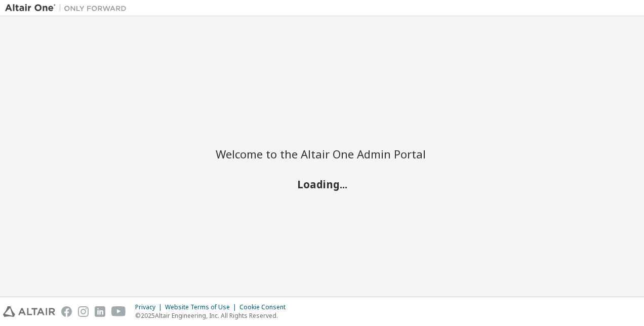  I want to click on div: Privacy, so click(150, 308).